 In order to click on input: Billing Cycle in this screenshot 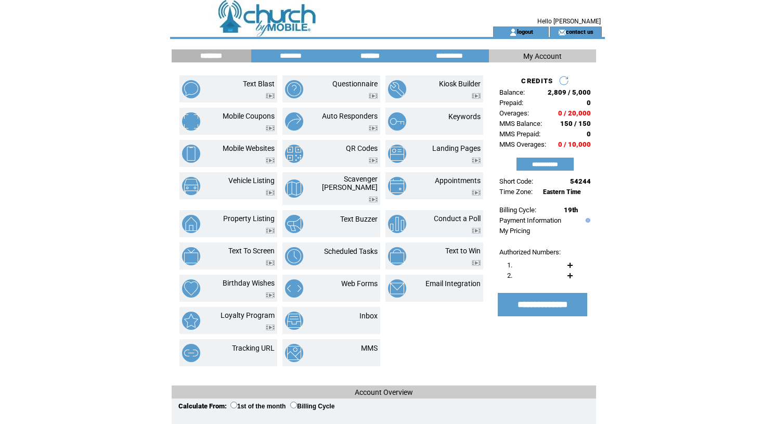, I will do `click(293, 405)`.